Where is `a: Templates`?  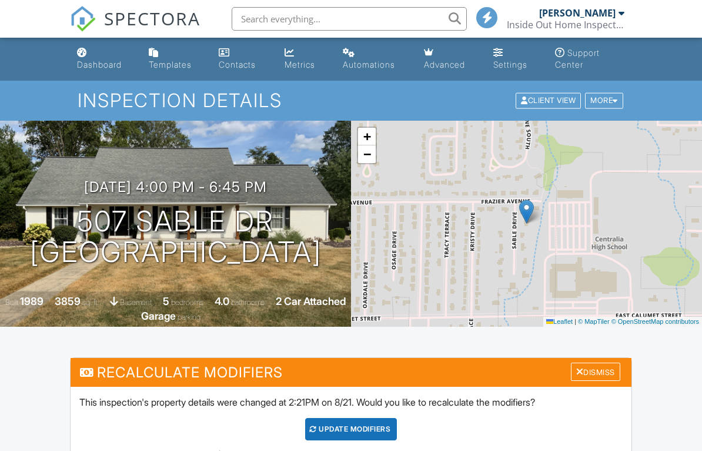 a: Templates is located at coordinates (174, 59).